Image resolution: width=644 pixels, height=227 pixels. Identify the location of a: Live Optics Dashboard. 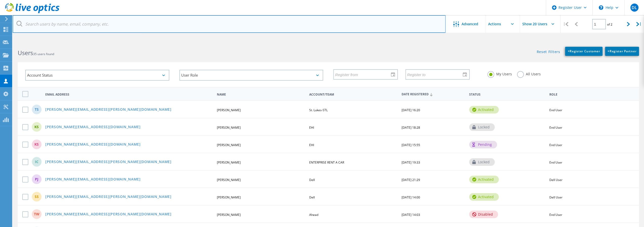
(32, 13).